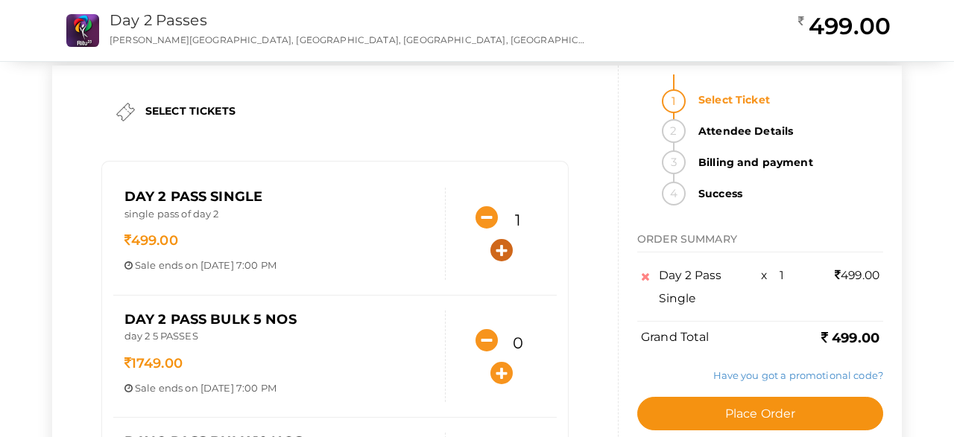  What do you see at coordinates (786, 162) in the screenshot?
I see `strong: Billing and payment` at bounding box center [786, 162].